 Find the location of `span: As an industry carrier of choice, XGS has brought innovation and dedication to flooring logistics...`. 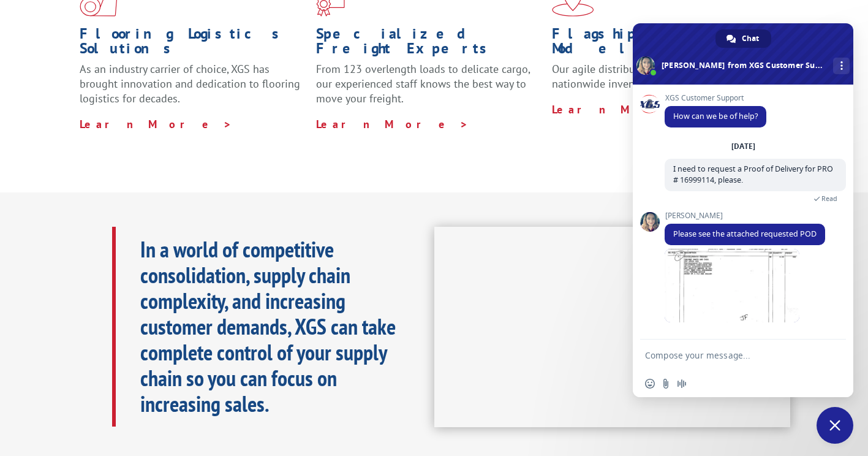

span: As an industry carrier of choice, XGS has brought innovation and dedication to flooring logistics... is located at coordinates (190, 84).